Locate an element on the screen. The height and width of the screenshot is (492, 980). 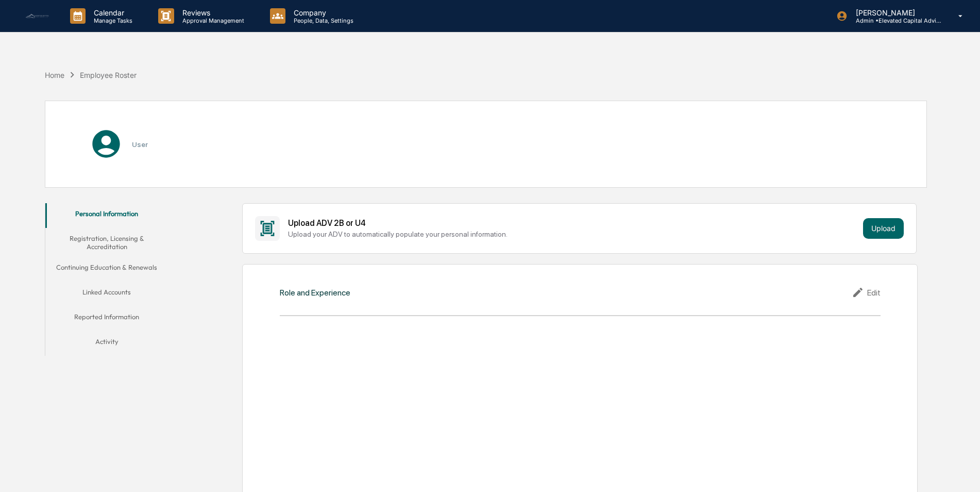
img: logo is located at coordinates (37, 16).